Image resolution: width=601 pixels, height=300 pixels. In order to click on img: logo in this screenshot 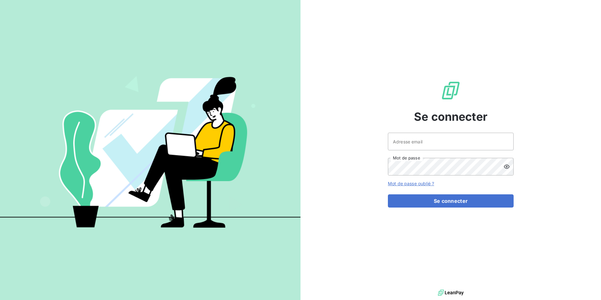, I will do `click(451, 293)`.